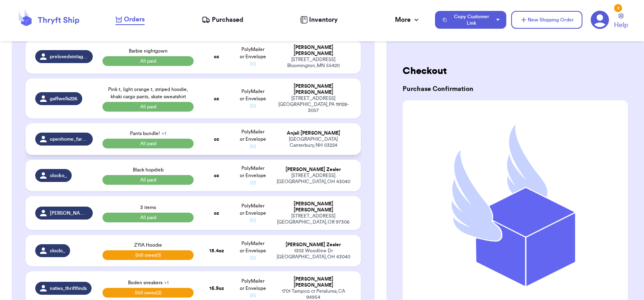  I want to click on a: Orders, so click(130, 20).